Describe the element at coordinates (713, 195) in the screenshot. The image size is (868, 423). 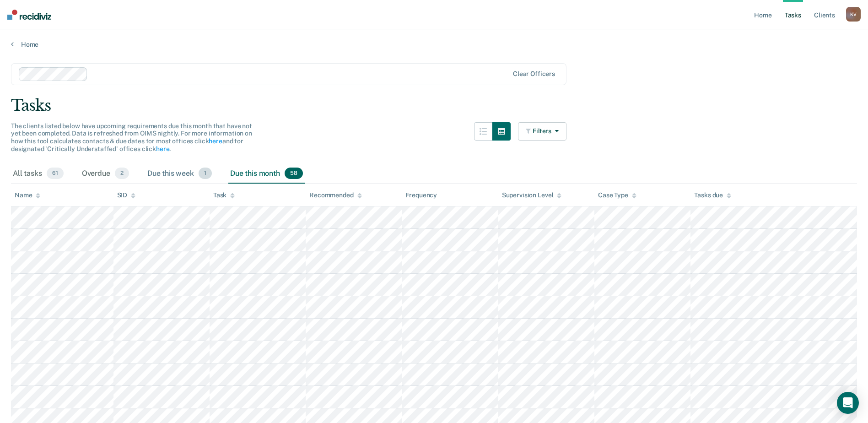
I see `div: Tasks due` at that location.